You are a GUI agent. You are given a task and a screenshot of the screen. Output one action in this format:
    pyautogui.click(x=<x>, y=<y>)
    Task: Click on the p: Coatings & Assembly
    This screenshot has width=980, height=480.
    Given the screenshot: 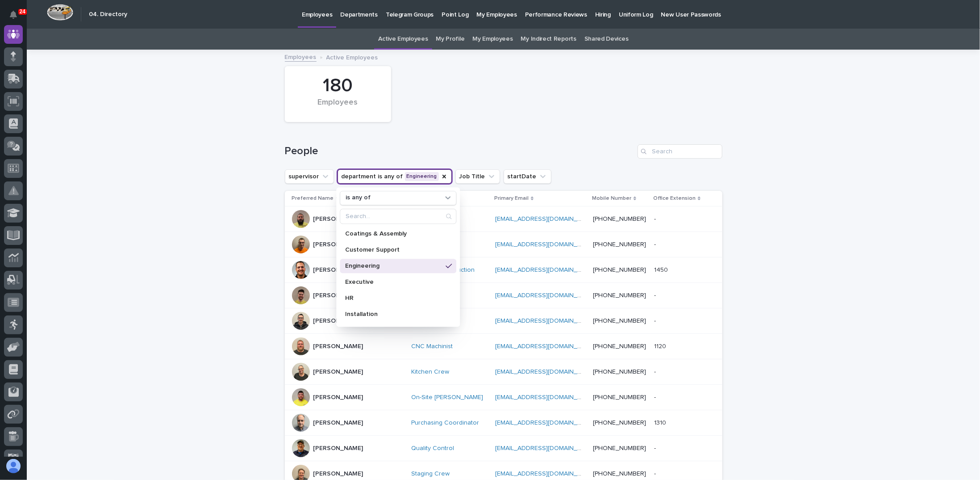 What is the action you would take?
    pyautogui.click(x=394, y=234)
    